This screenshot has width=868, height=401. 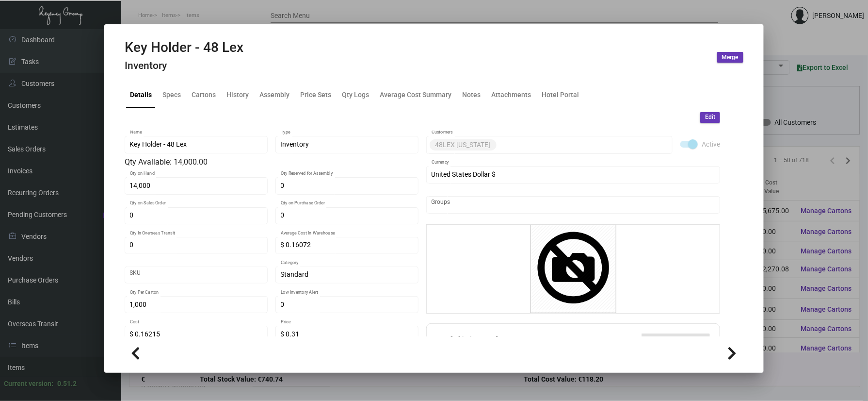 I want to click on h2: Additional Fees, so click(x=484, y=342).